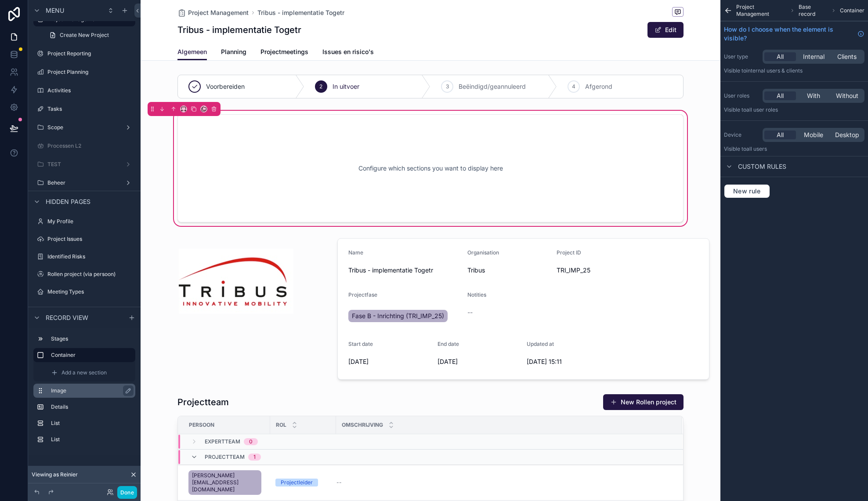 The height and width of the screenshot is (501, 868). I want to click on a: Processen L2, so click(84, 146).